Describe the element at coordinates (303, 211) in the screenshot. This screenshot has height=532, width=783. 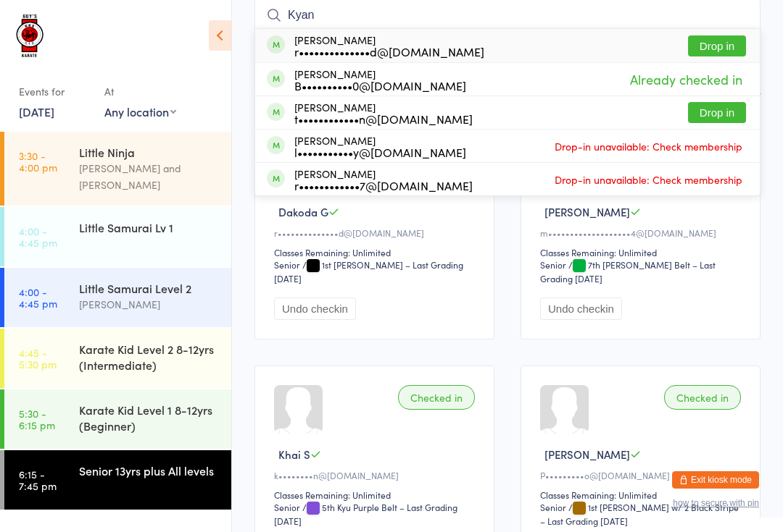
I see `span: Dakoda G` at that location.